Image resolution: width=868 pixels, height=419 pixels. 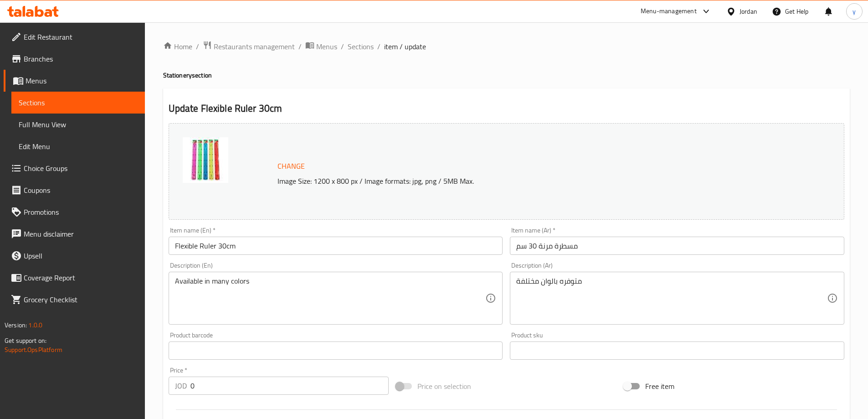 What do you see at coordinates (81, 59) in the screenshot?
I see `span: Branches` at bounding box center [81, 59].